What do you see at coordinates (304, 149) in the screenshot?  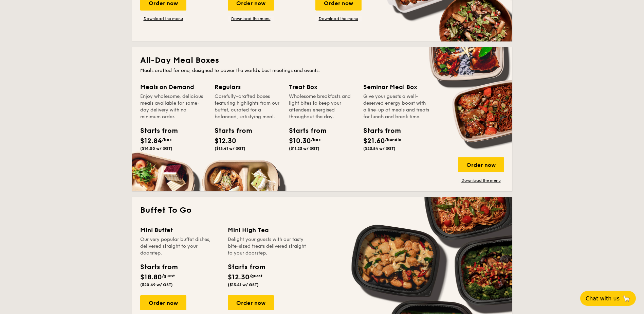 I see `span: ($11.23 w/ GST)` at bounding box center [304, 149].